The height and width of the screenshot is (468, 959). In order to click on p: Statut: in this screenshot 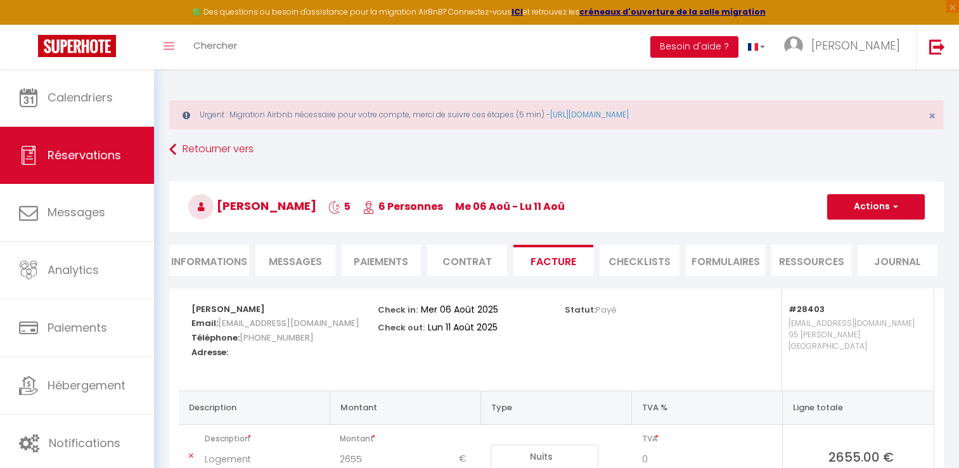, I will do `click(591, 308)`.